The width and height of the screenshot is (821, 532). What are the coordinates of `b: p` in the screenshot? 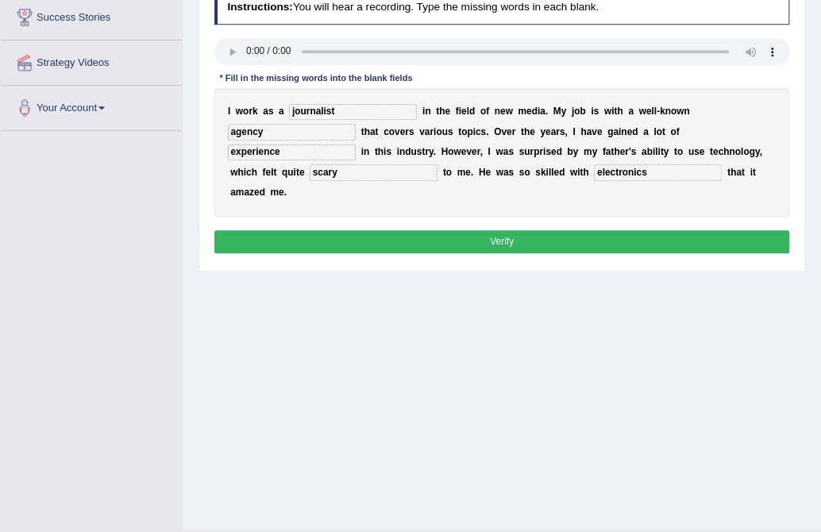 It's located at (536, 152).